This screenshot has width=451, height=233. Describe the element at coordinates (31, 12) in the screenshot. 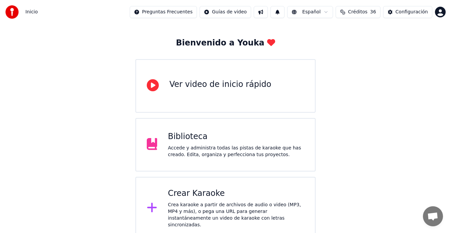

I see `span: Inicio` at that location.